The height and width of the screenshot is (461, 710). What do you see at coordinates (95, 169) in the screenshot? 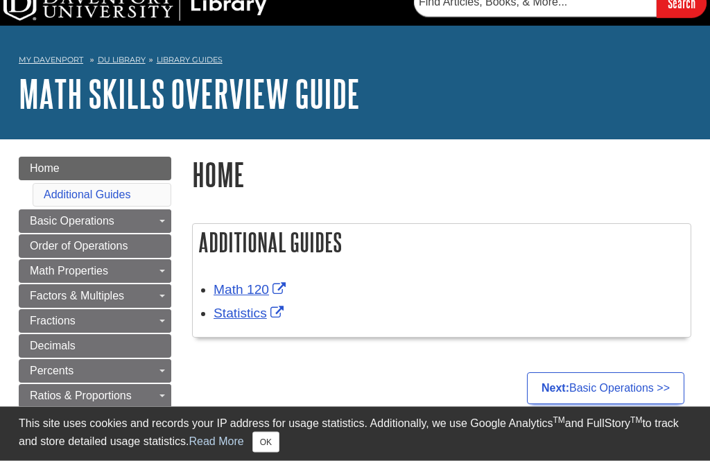
I see `a: Home` at bounding box center [95, 169].